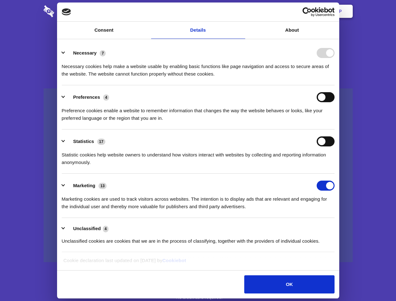 The height and width of the screenshot is (301, 396). What do you see at coordinates (86, 53) in the screenshot?
I see `button: Necessary (7)` at bounding box center [86, 53].